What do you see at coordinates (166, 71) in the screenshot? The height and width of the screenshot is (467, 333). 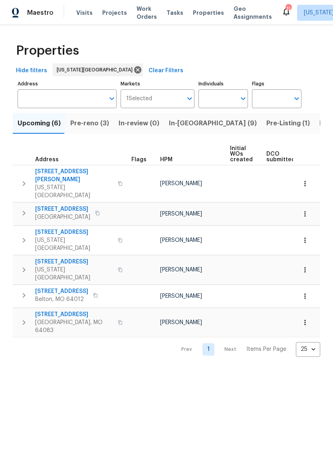 I see `span: Clear Filters` at bounding box center [166, 71].